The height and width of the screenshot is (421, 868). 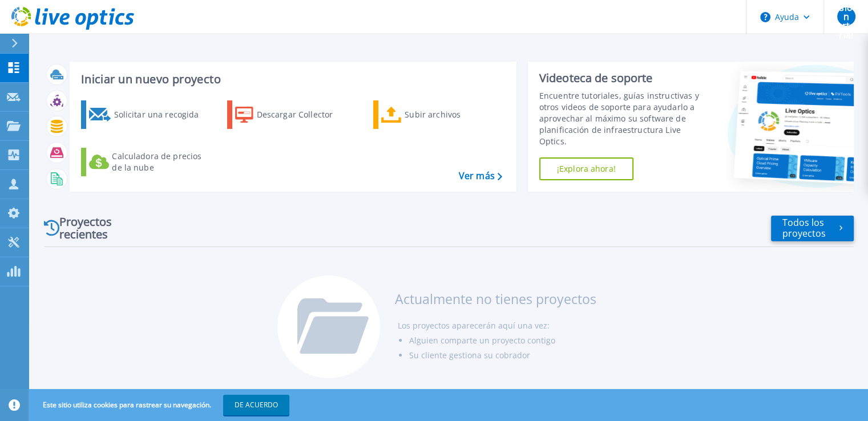 I want to click on a: ¡Explora ahora!, so click(x=586, y=169).